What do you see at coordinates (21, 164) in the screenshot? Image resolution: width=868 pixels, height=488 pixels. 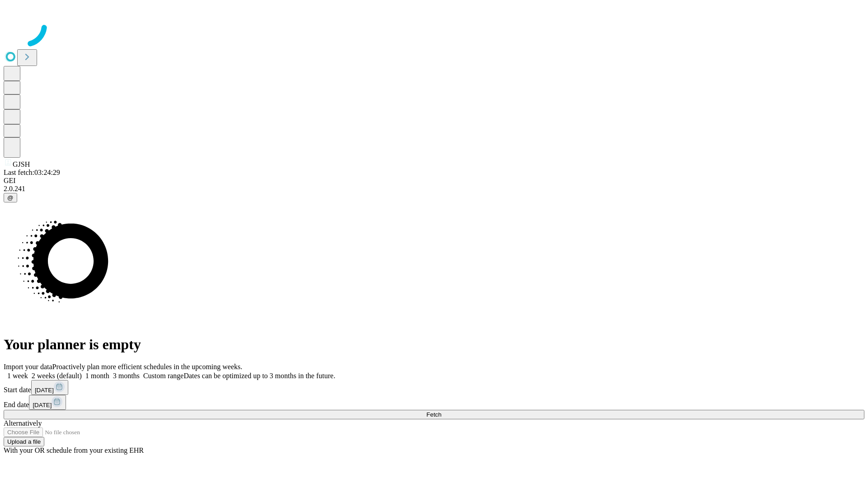 I see `span: GJSH` at bounding box center [21, 164].